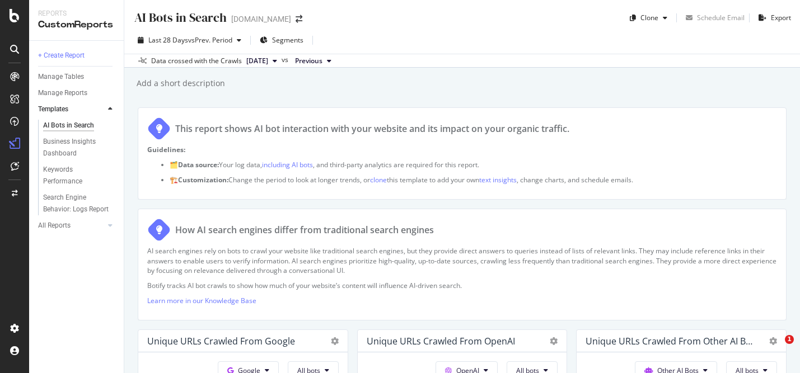 The height and width of the screenshot is (373, 800). What do you see at coordinates (189, 40) in the screenshot?
I see `button: Last 28 DaysvsPrev. Period` at bounding box center [189, 40].